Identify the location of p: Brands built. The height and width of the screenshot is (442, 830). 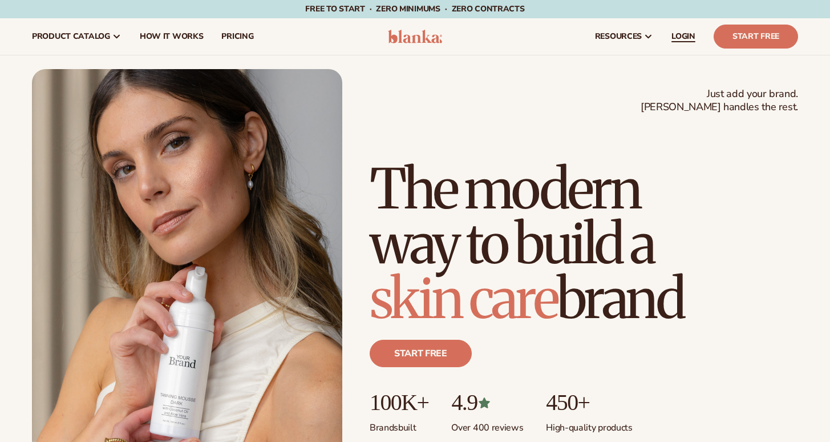
(399, 424).